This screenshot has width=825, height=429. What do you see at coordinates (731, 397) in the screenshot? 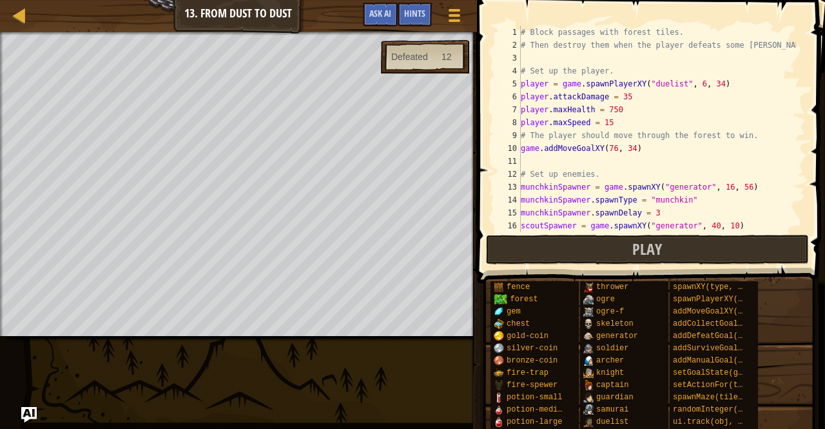
I see `span: spawnMaze(tileType, seed)` at bounding box center [731, 397].